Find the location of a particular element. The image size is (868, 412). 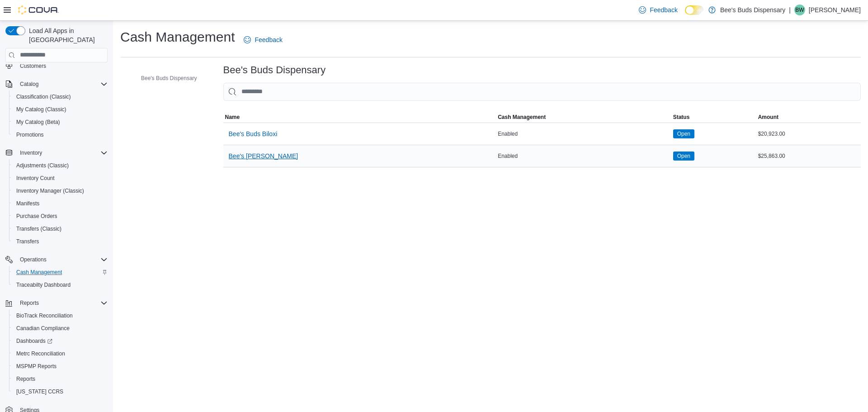

span: Washington CCRS is located at coordinates (60, 392).